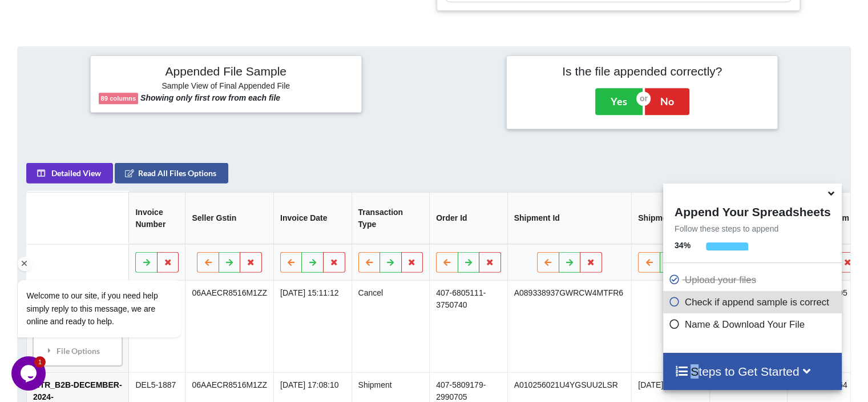  Describe the element at coordinates (754, 324) in the screenshot. I see `p: Name & Download Your File` at that location.